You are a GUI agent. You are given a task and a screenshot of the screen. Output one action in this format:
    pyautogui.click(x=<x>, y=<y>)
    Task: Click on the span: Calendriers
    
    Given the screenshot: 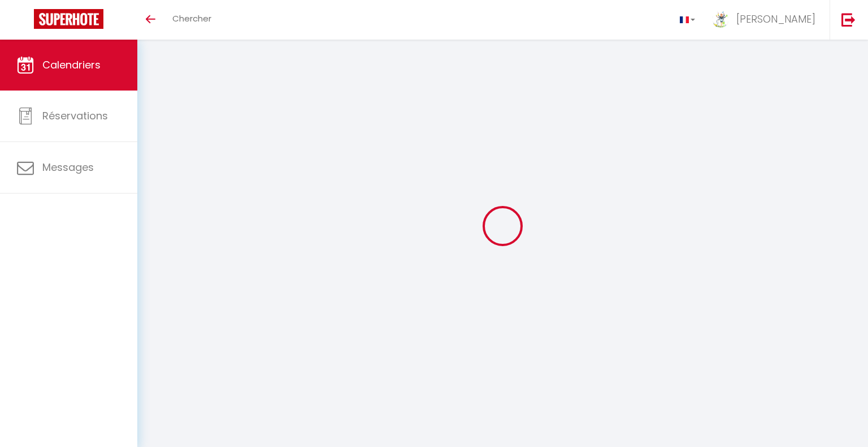 What is the action you would take?
    pyautogui.click(x=71, y=64)
    